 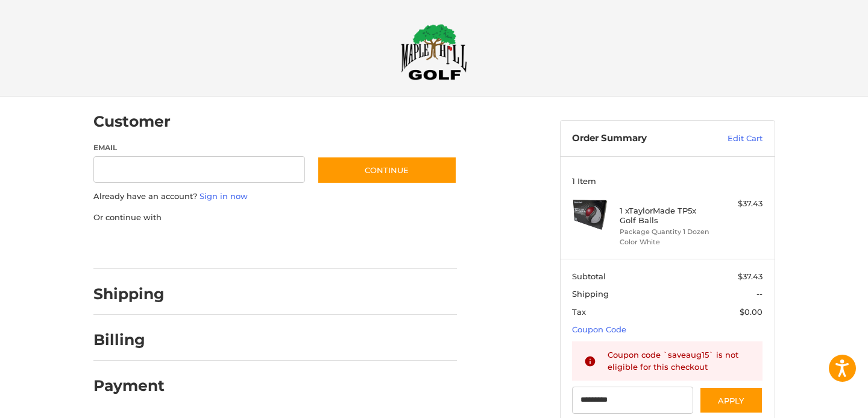 I want to click on a: Coupon Code, so click(x=599, y=329).